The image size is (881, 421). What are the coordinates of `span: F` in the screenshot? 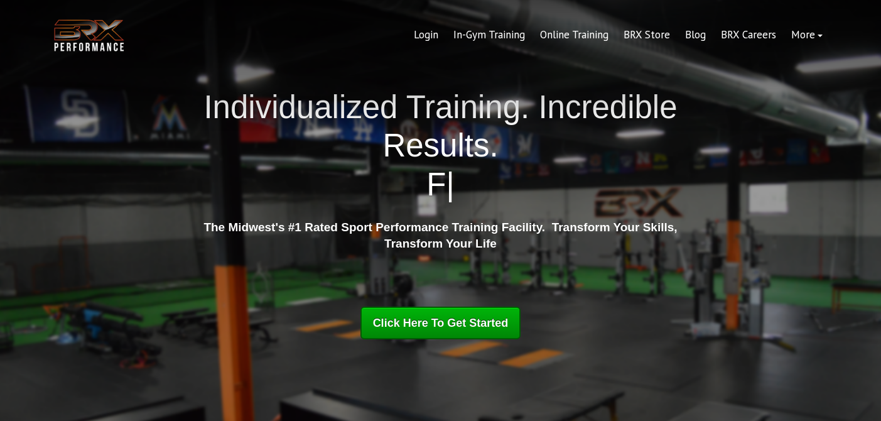 It's located at (436, 184).